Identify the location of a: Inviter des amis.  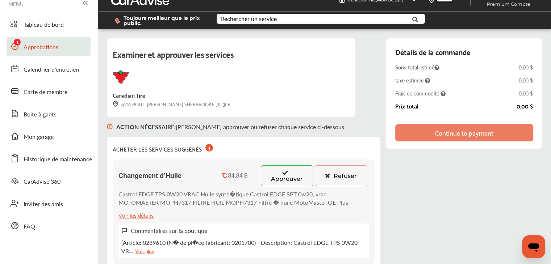
(49, 203).